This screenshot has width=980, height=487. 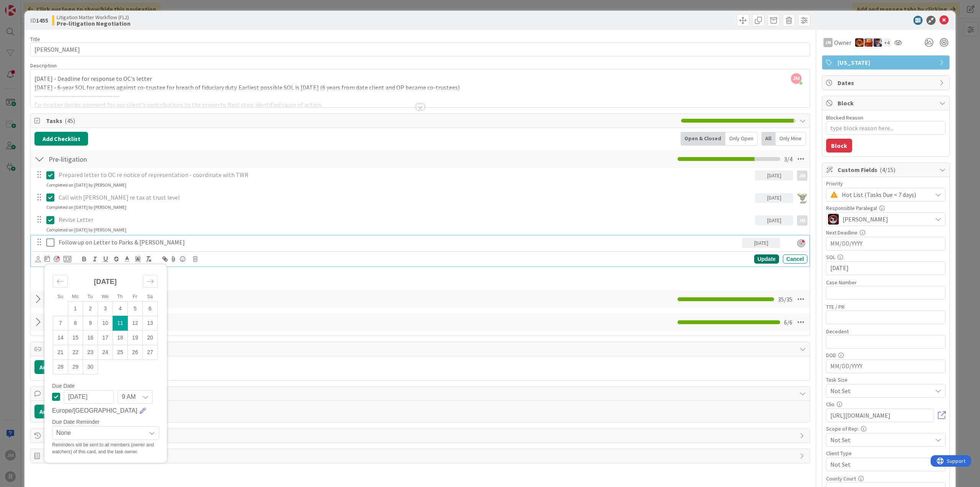 I want to click on span: History, so click(x=420, y=435).